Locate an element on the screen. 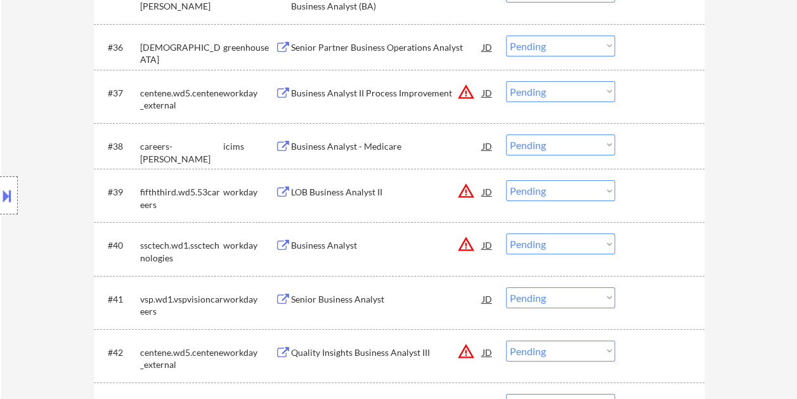 The width and height of the screenshot is (797, 399). div: LOB Business Analyst II is located at coordinates (387, 192).